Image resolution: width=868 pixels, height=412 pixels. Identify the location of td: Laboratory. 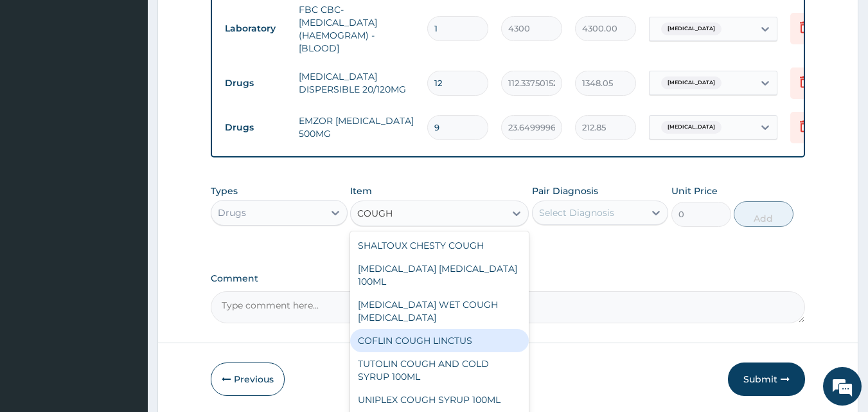
(255, 28).